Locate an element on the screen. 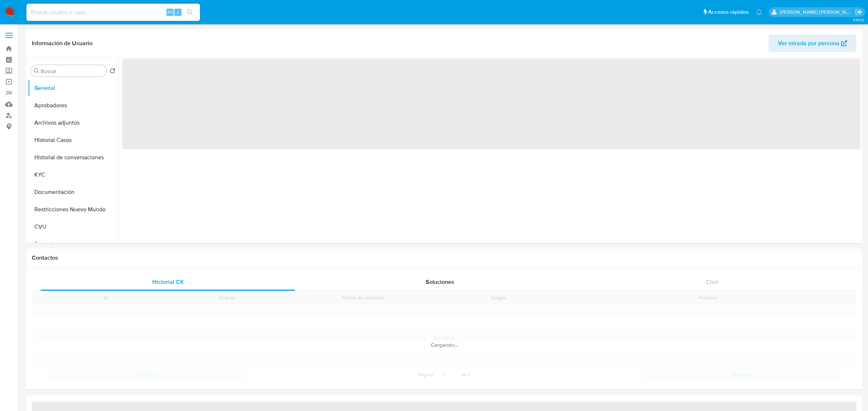 This screenshot has width=868, height=411. button: Restricciones Nuevo Mundo is located at coordinates (73, 210).